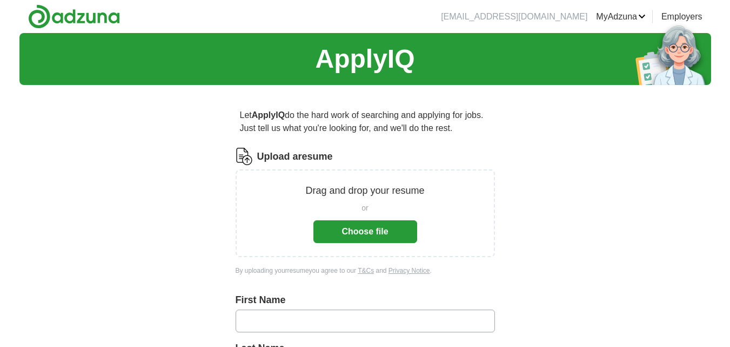 This screenshot has width=730, height=347. I want to click on a: Privacy Notice, so click(409, 270).